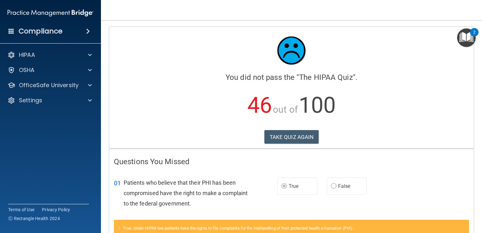  I want to click on div: 2, so click(474, 36).